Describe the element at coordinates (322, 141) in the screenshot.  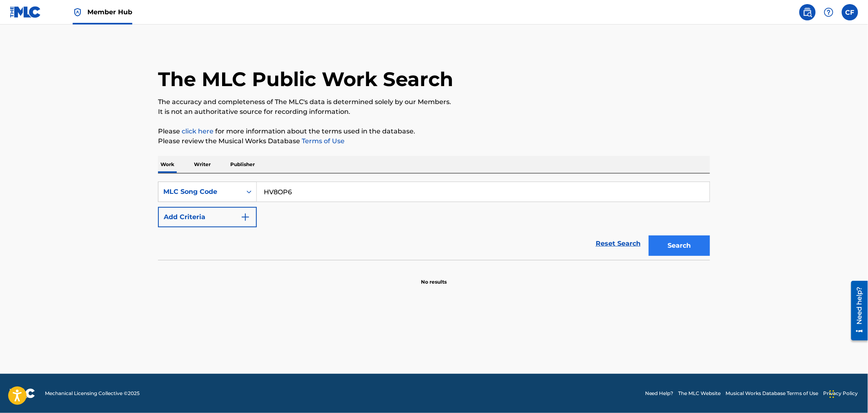
I see `a: Terms of Use` at that location.